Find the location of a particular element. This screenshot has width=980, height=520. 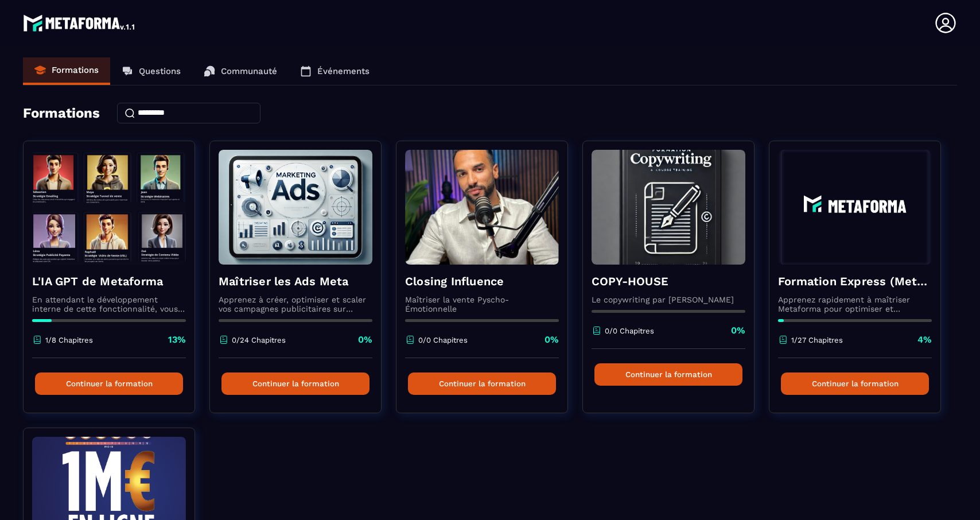

a: Communauté is located at coordinates (241, 71).